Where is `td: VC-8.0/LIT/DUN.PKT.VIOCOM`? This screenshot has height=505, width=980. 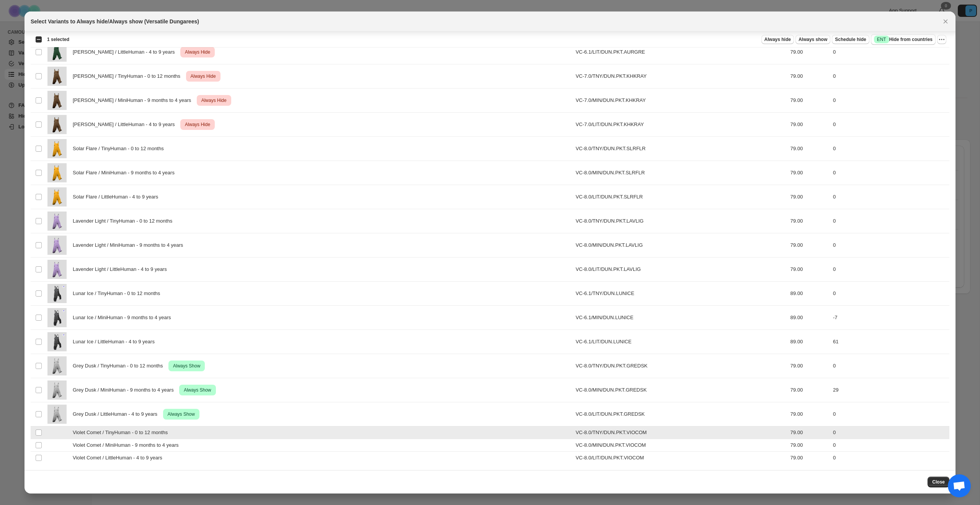 td: VC-8.0/LIT/DUN.PKT.VIOCOM is located at coordinates (681, 457).